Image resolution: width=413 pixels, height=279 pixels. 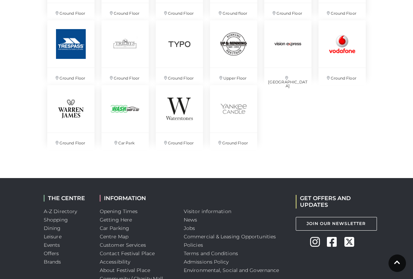 I want to click on a: Car Parking, so click(x=115, y=228).